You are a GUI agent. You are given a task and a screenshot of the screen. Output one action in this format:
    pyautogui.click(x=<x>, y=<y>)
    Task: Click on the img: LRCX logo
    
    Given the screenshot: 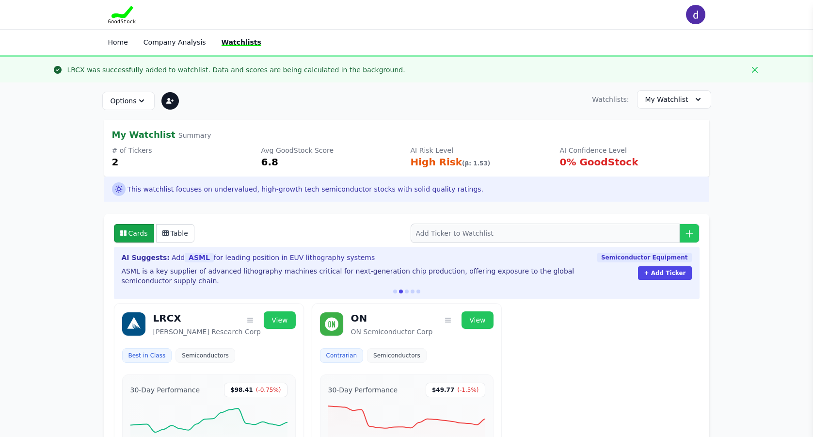 What is the action you would take?
    pyautogui.click(x=134, y=324)
    